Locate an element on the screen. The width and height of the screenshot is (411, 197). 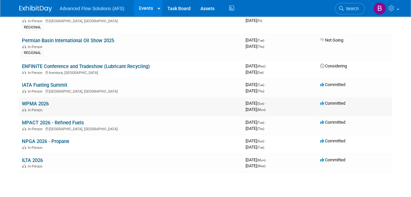
span: (Sat) is located at coordinates (260, 72).